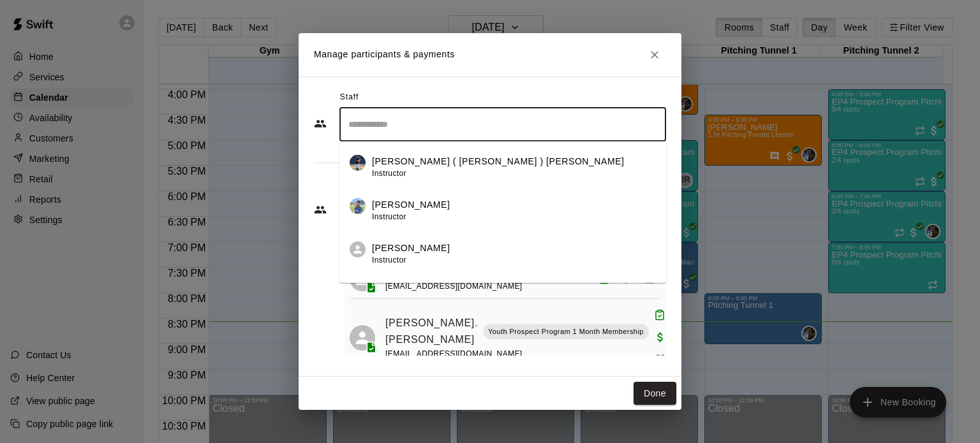 The width and height of the screenshot is (980, 443). Describe the element at coordinates (660, 360) in the screenshot. I see `button: Manage bookings & payment` at that location.